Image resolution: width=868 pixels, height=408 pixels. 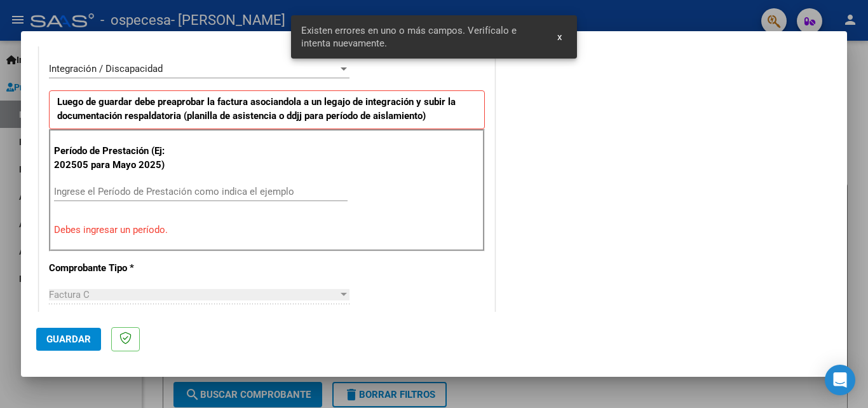 I want to click on span: x, so click(x=559, y=37).